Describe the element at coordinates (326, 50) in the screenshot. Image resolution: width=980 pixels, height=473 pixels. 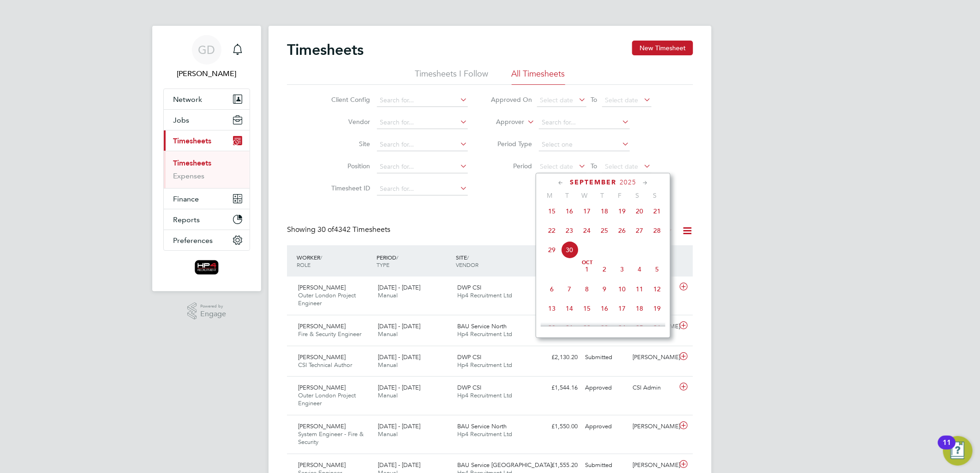
I see `h2: Timesheets` at that location.